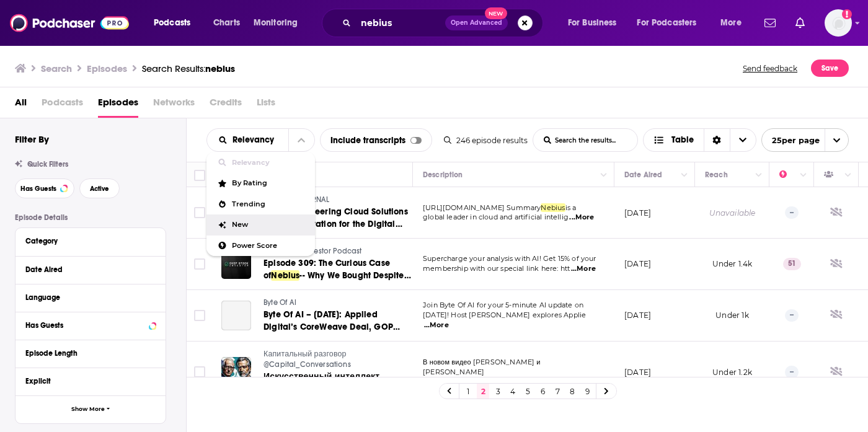 This screenshot has height=432, width=868. What do you see at coordinates (20, 105) in the screenshot?
I see `a: All` at bounding box center [20, 105].